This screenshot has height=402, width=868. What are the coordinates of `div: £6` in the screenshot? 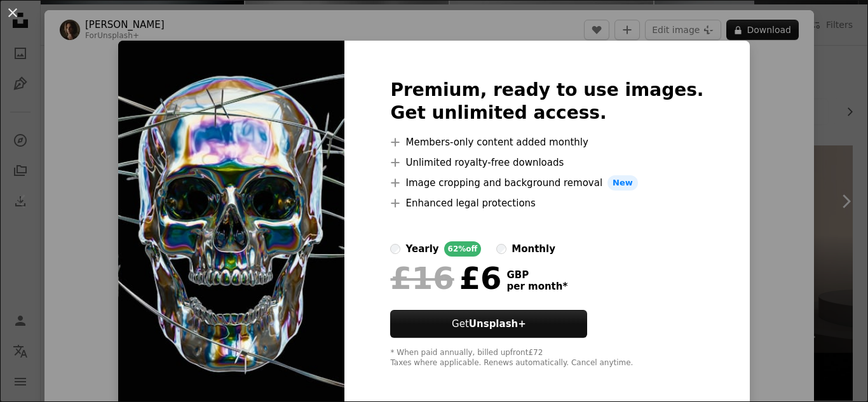 It's located at (445, 278).